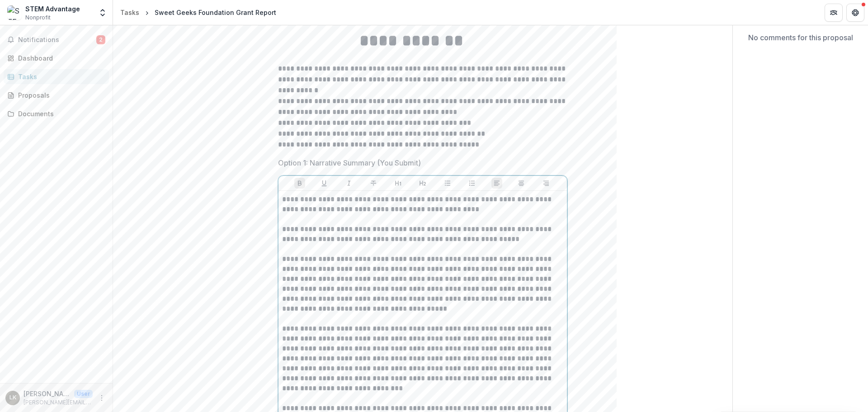  I want to click on div: Documents, so click(59, 113).